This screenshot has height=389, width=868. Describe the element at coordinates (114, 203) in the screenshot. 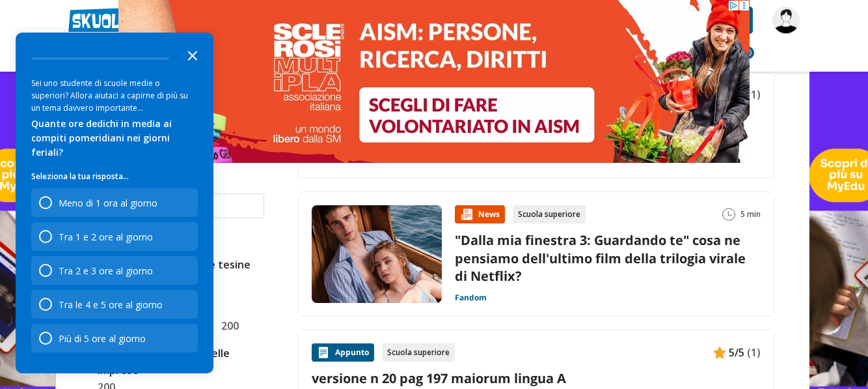

I see `div: Survey` at that location.